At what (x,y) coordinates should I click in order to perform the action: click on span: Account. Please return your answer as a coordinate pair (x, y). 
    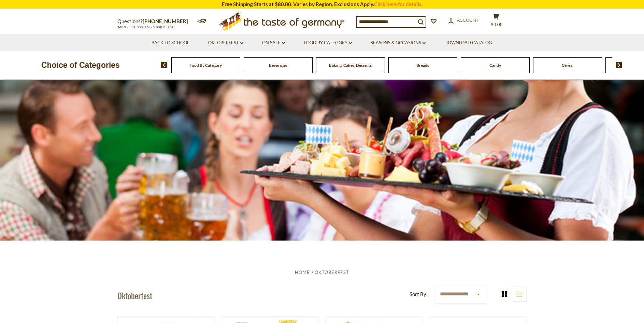
    Looking at the image, I should click on (468, 20).